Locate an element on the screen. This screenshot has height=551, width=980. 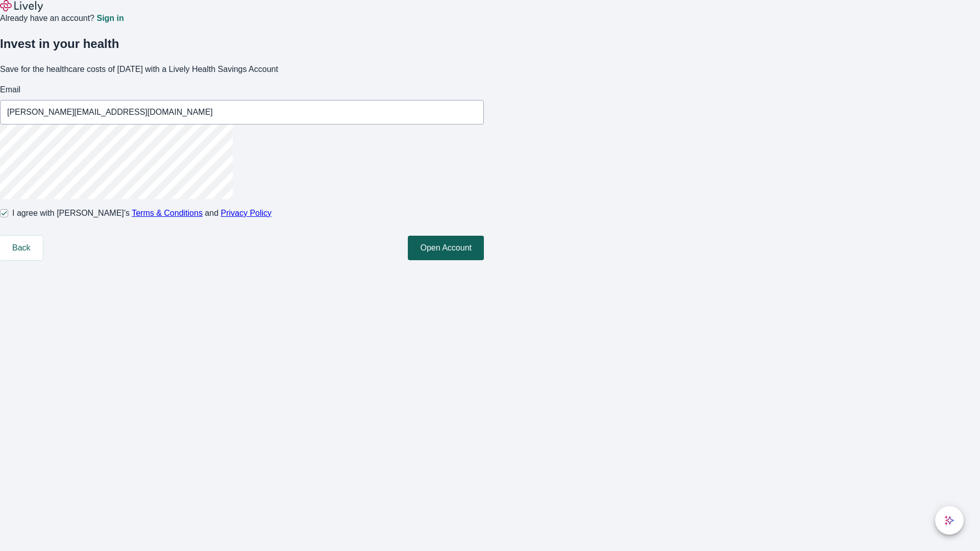
a: Privacy Policy is located at coordinates (246, 213).